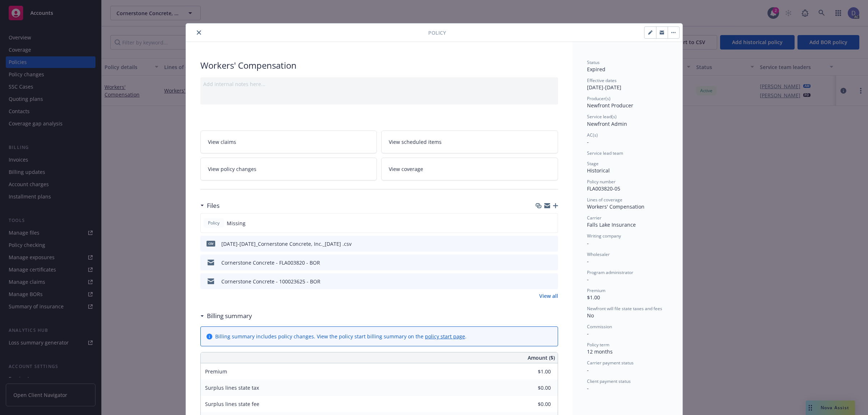 This screenshot has width=868, height=415. Describe the element at coordinates (232, 387) in the screenshot. I see `span: Surplus lines state tax` at that location.